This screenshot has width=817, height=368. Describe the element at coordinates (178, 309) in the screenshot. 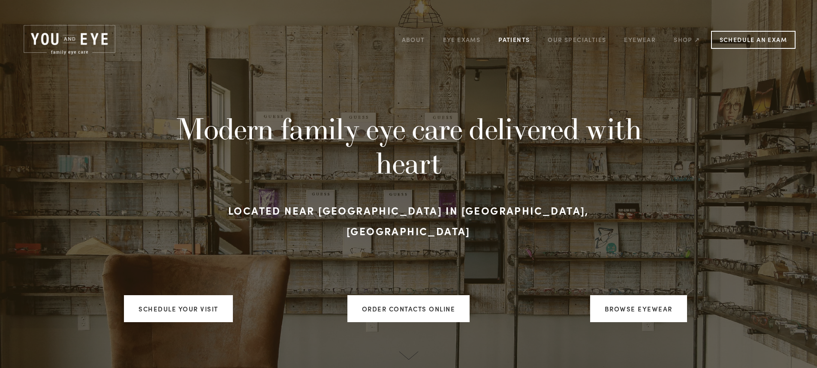

I see `a: Schedule your visit` at that location.